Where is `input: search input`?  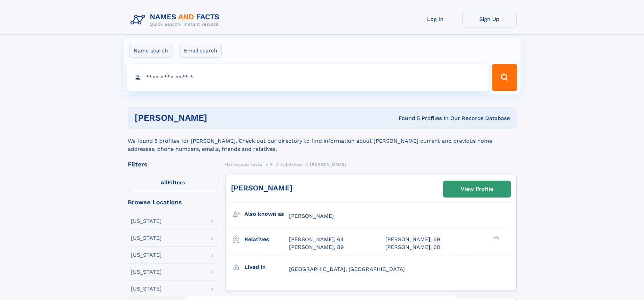
input: search input is located at coordinates (308, 77).